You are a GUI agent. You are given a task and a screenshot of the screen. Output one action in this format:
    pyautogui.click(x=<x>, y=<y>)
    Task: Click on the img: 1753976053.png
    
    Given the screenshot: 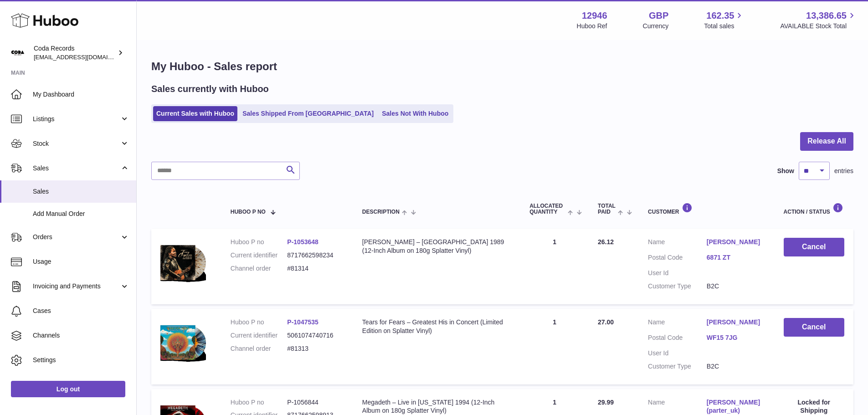 What is the action you would take?
    pyautogui.click(x=183, y=262)
    